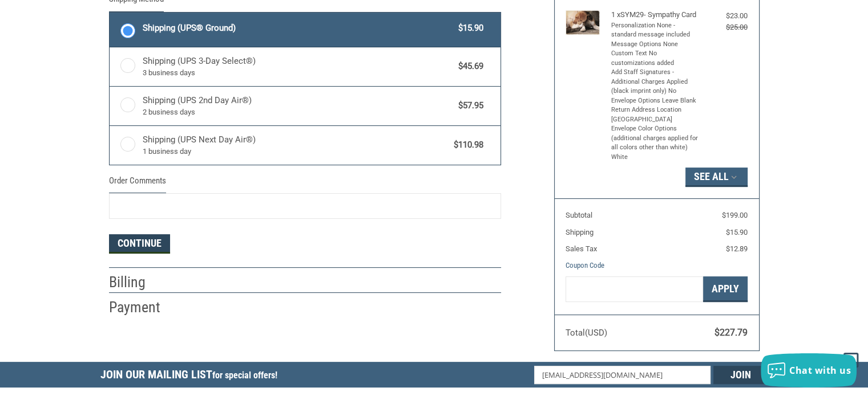 The image size is (868, 396). Describe the element at coordinates (655, 82) in the screenshot. I see `li: Add Staff Signatures - Additional Charges Applied (black imprint only) No` at that location.